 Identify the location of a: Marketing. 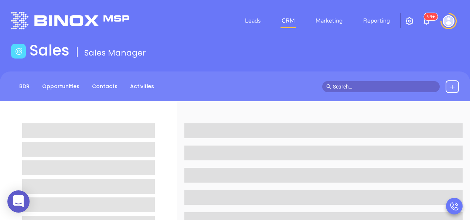
(329, 21).